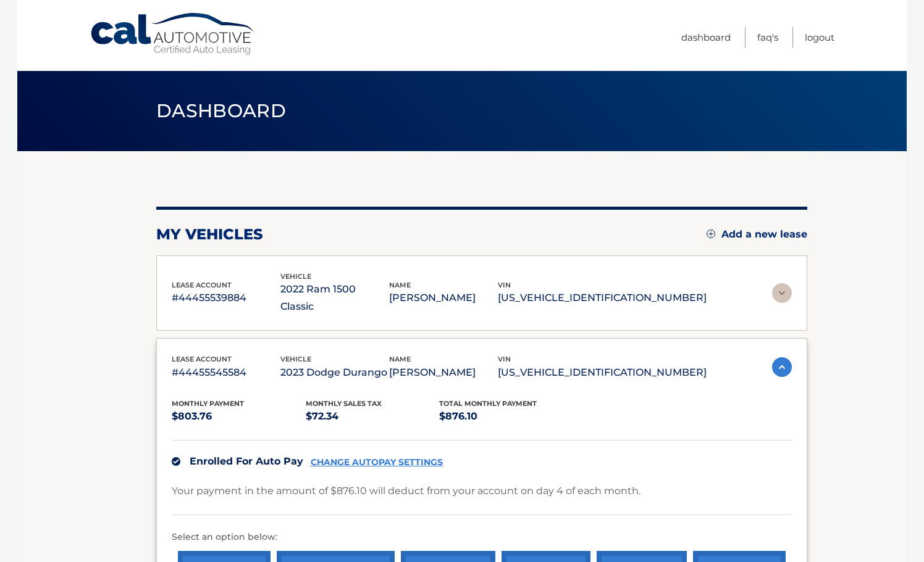  Describe the element at coordinates (481, 538) in the screenshot. I see `p: Select an option below:` at that location.